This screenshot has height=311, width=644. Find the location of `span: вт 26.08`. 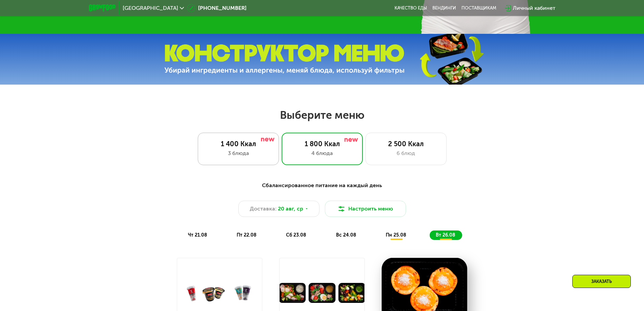

span: вт 26.08 is located at coordinates (446, 235).